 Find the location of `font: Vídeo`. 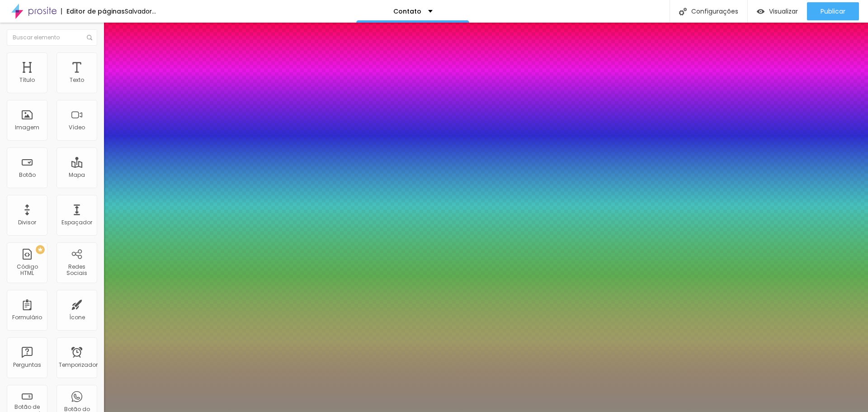

font: Vídeo is located at coordinates (77, 127).